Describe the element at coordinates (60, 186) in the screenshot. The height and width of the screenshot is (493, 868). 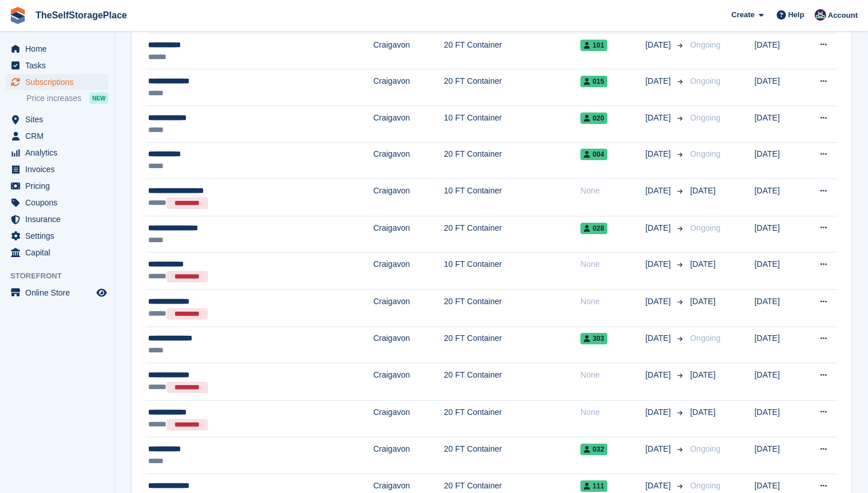
I see `span: Pricing` at that location.